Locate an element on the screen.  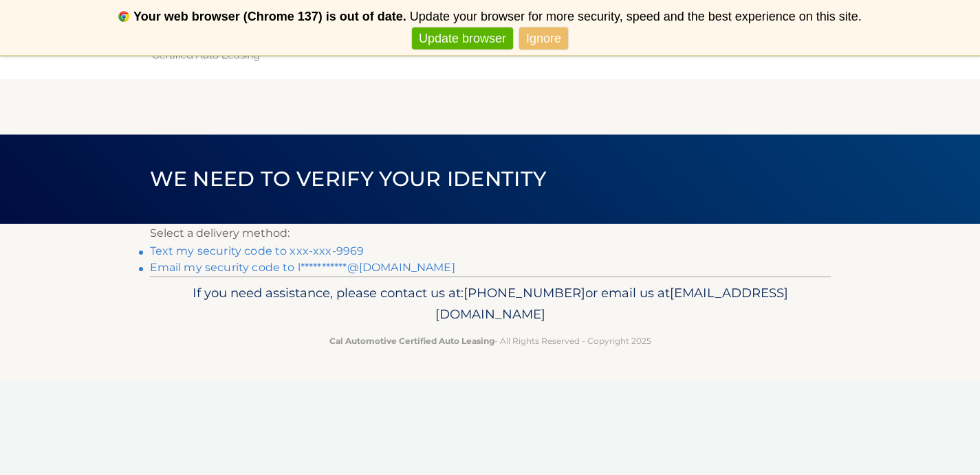
p: Select a delivery method: is located at coordinates (490, 234).